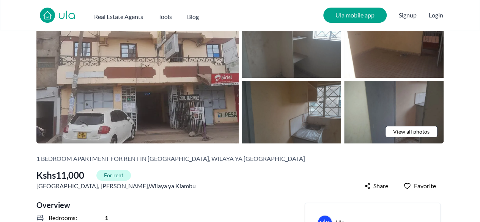 The height and width of the screenshot is (222, 480). Describe the element at coordinates (165, 15) in the screenshot. I see `button: Tools` at that location.